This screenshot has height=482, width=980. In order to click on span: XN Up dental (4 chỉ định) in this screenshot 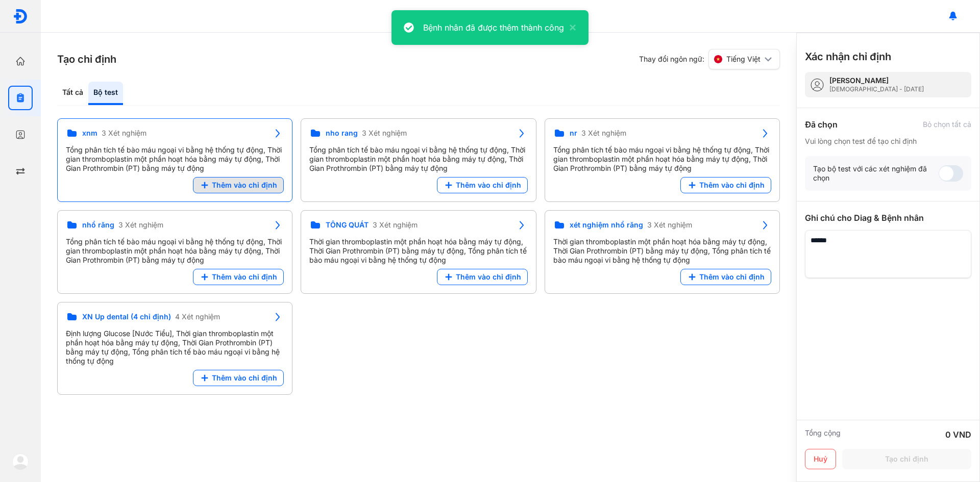, I will do `click(127, 317)`.